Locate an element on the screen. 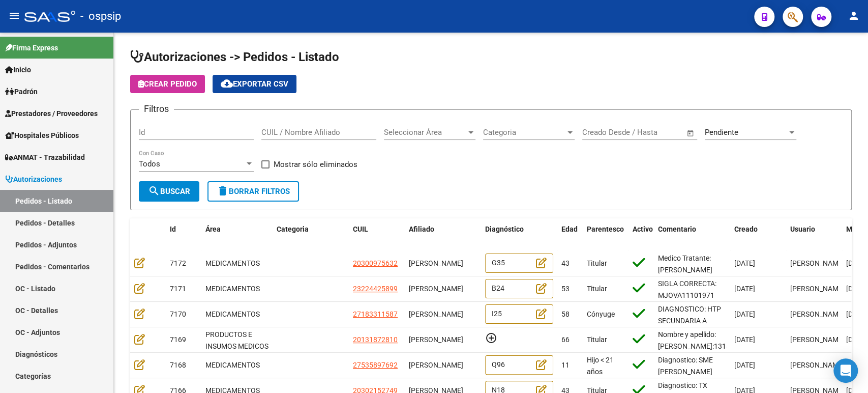 This screenshot has height=393, width=868. span: Seleccionar Área is located at coordinates (425, 132).